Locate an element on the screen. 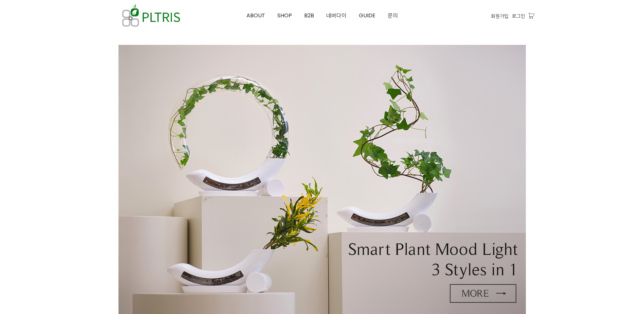  a: 문의 is located at coordinates (393, 16).